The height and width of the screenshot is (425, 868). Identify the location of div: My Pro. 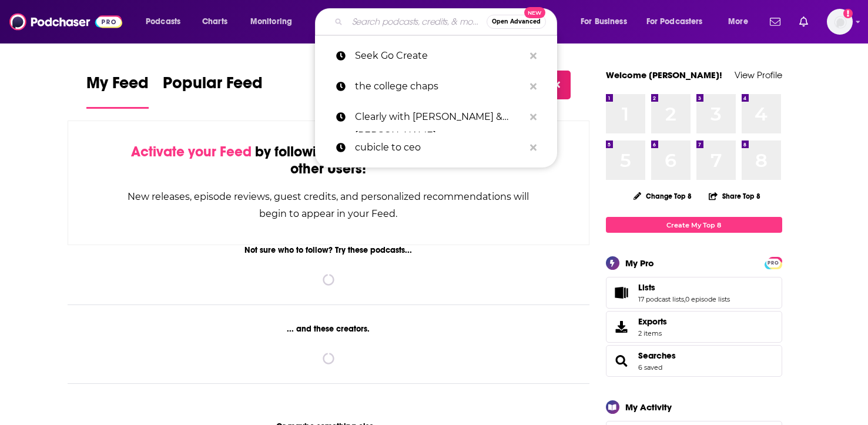
(640, 263).